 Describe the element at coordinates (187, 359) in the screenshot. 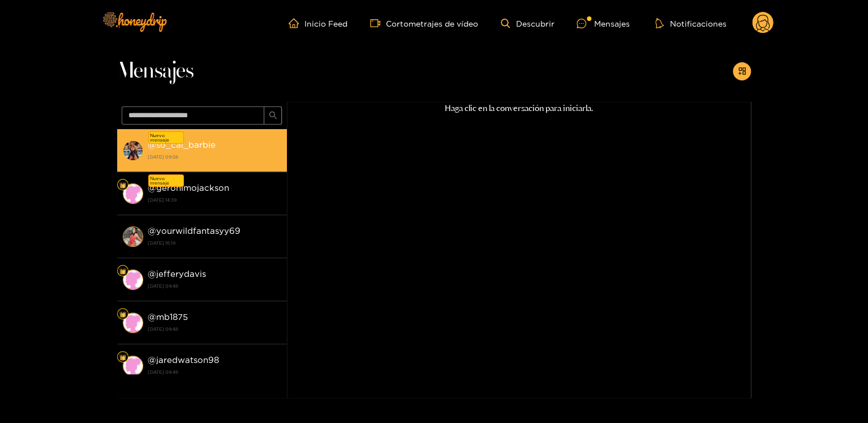

I see `font: jaredwatson98` at that location.